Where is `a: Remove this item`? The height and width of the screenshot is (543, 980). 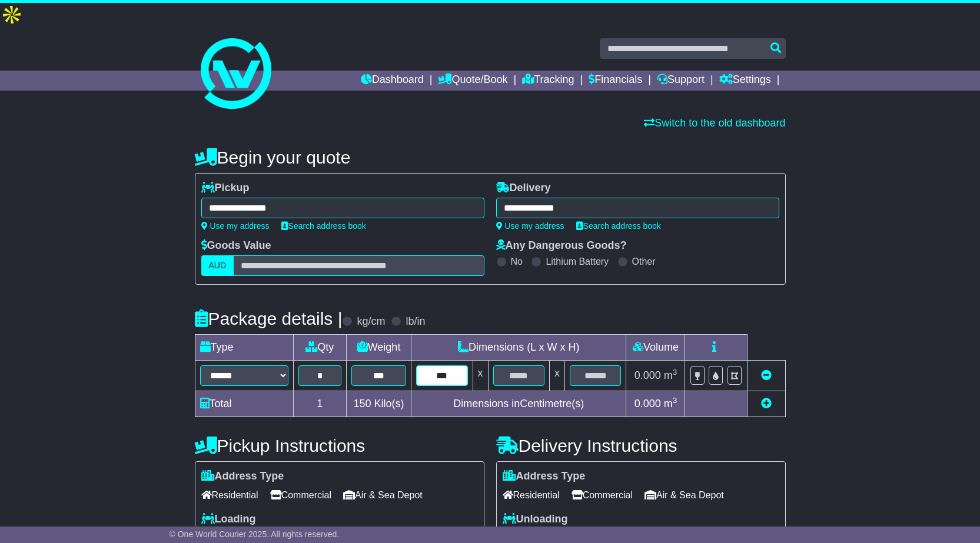 a: Remove this item is located at coordinates (766, 376).